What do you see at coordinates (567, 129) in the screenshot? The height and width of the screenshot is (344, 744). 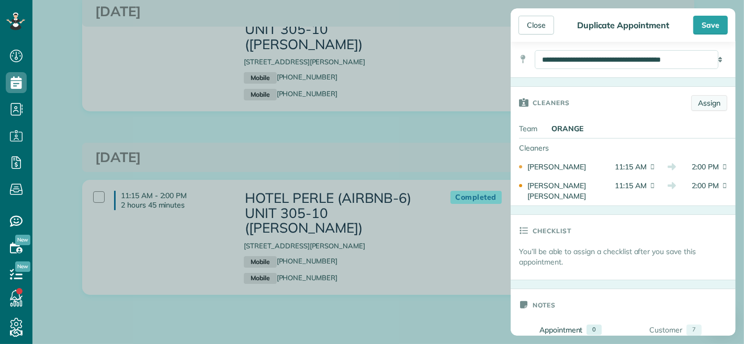 I see `strong: ORANGE` at bounding box center [567, 129].